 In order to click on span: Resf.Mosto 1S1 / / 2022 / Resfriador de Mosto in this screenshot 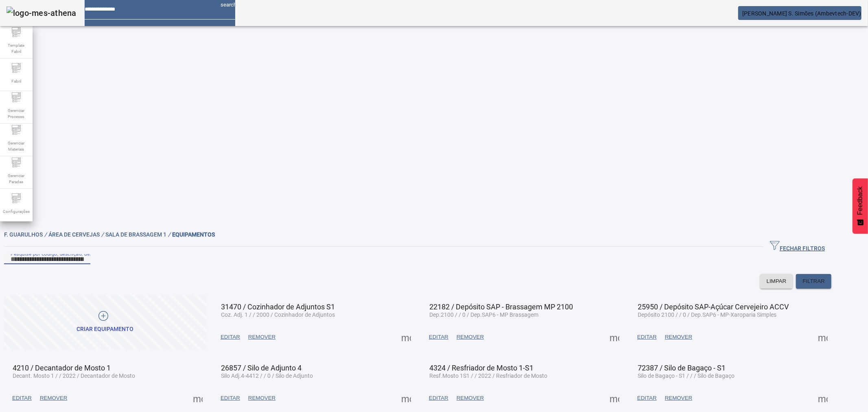, I will do `click(488, 376)`.